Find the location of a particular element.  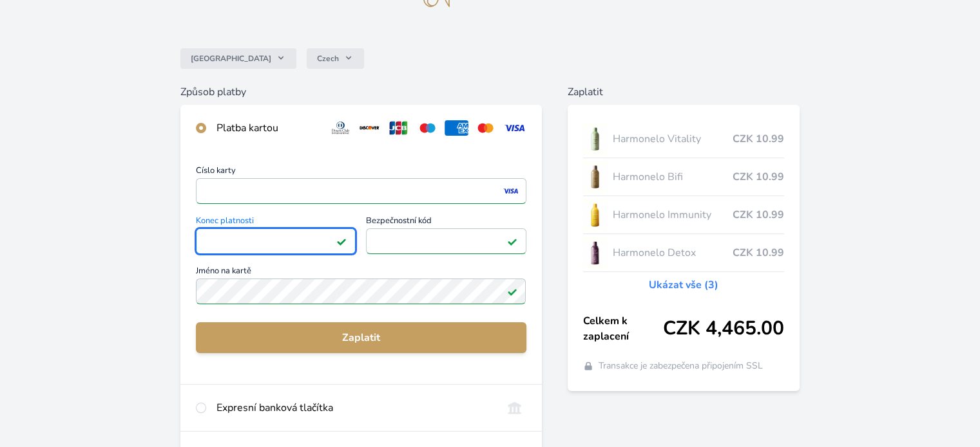

img: DETOX_se_stinem_x-lo.jpg is located at coordinates (595, 253).